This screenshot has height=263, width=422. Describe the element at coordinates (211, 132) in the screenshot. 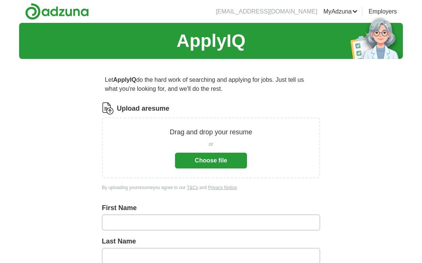

I see `p: Drag and drop your resume` at that location.